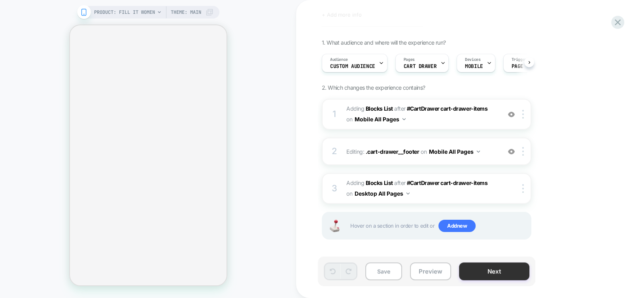 The image size is (644, 298). Describe the element at coordinates (383, 43) in the screenshot. I see `span: 1. What audience and where will the experience run?` at that location.